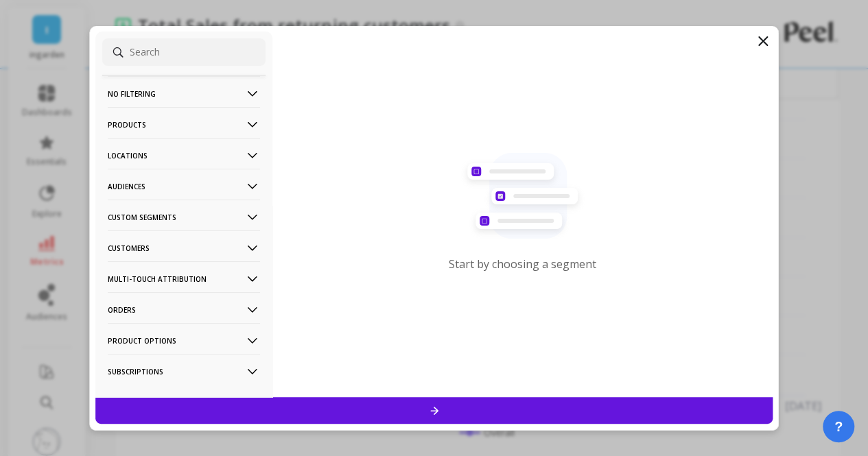 This screenshot has width=868, height=456. I want to click on p: Products, so click(184, 124).